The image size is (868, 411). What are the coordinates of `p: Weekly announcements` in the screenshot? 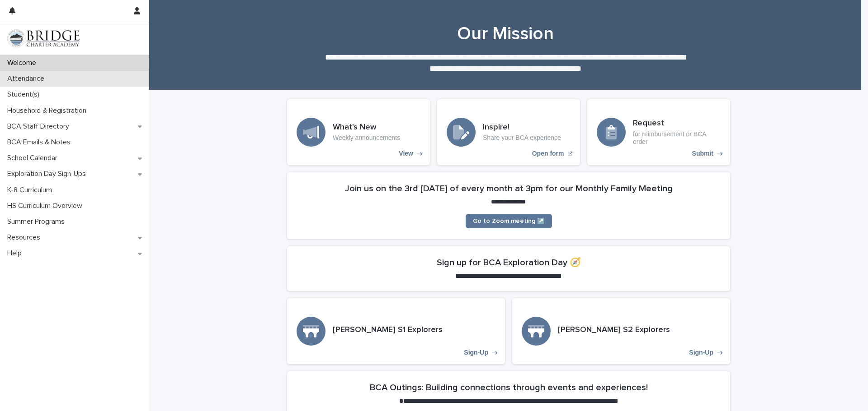 It's located at (366, 138).